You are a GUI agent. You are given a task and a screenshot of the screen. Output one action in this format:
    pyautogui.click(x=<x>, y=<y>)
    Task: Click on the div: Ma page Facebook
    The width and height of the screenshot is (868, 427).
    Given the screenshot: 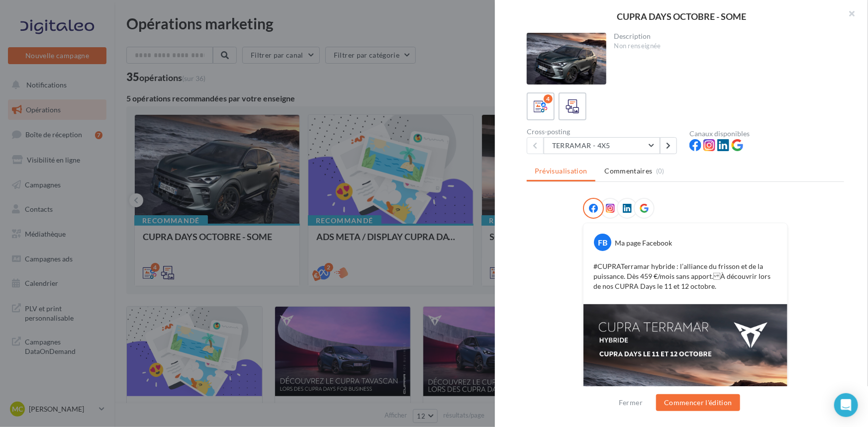 What is the action you would take?
    pyautogui.click(x=643, y=243)
    